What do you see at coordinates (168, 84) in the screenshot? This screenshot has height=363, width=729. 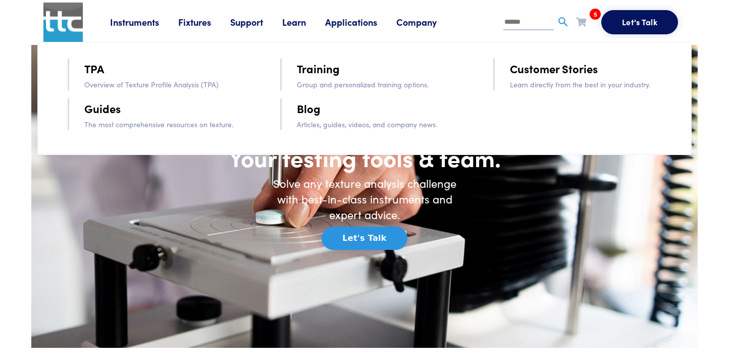 I see `p: Overview of Texture Profile Analysis (TPA)` at bounding box center [168, 84].